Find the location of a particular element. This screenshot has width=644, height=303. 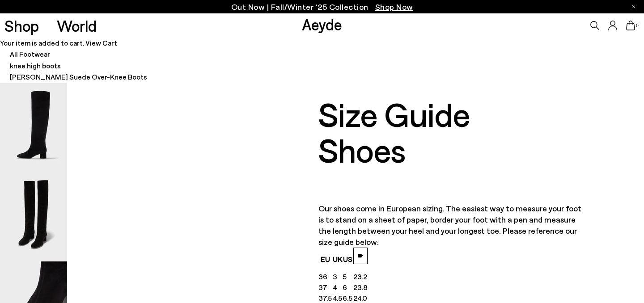

td: 3 is located at coordinates (338, 276).